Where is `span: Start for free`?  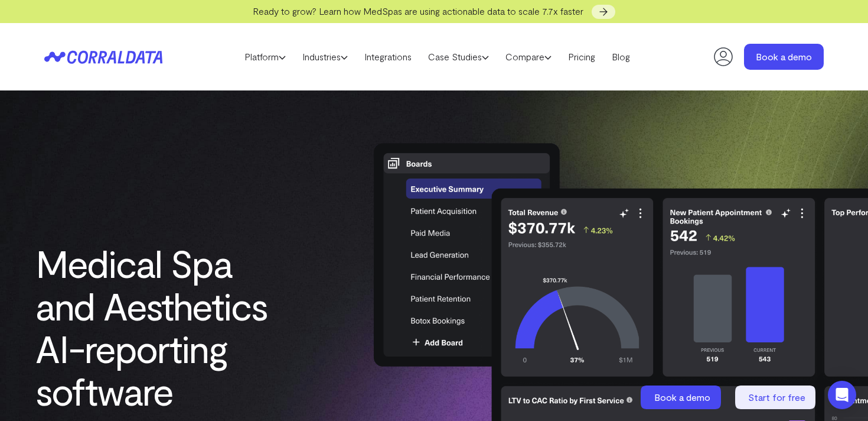 span: Start for free is located at coordinates (776, 397).